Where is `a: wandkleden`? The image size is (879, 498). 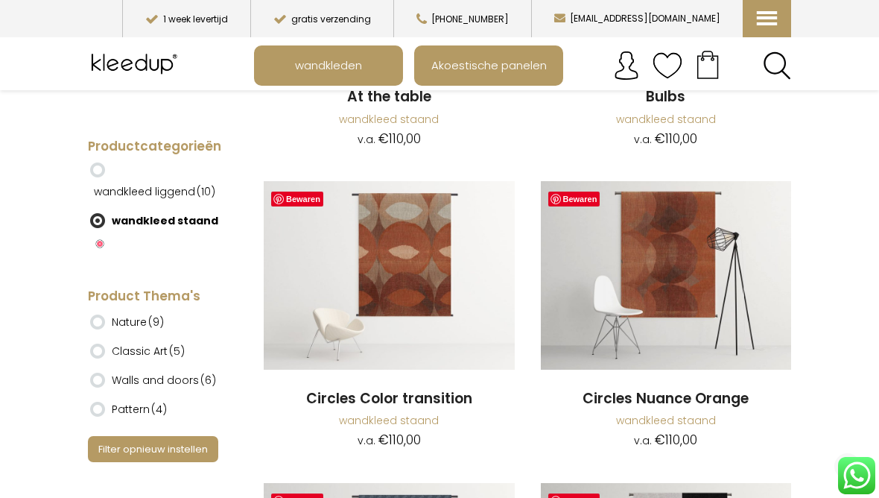
a: wandkleden is located at coordinates (329, 66).